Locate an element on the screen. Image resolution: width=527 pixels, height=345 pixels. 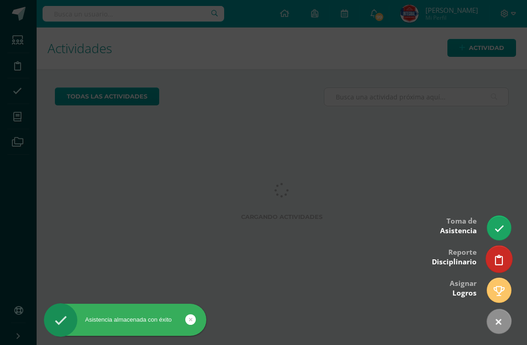
span: Logros is located at coordinates (464, 292).